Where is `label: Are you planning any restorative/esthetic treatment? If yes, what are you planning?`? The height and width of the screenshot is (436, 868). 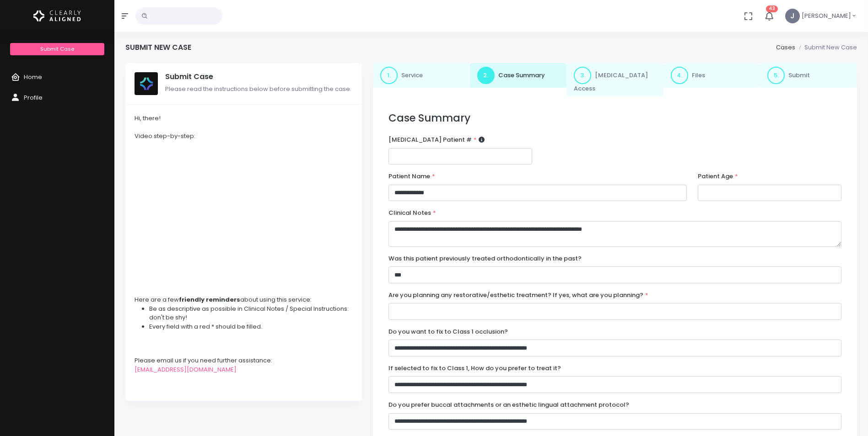
label: Are you planning any restorative/esthetic treatment? If yes, what are you planning? is located at coordinates (518, 295).